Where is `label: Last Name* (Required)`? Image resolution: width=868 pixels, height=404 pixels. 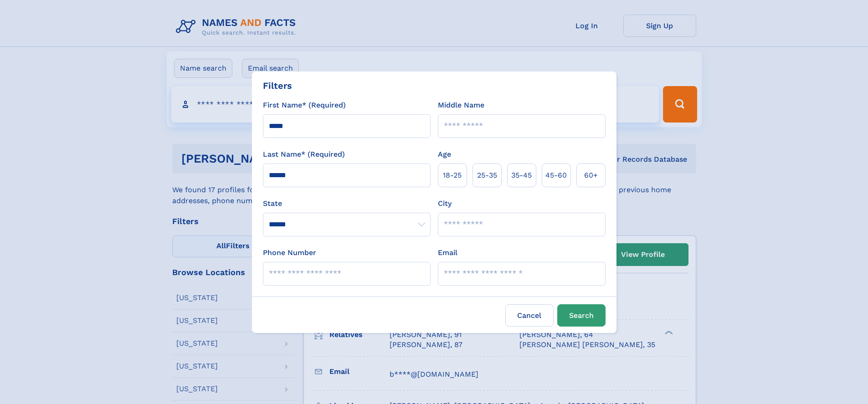
label: Last Name* (Required) is located at coordinates (304, 154).